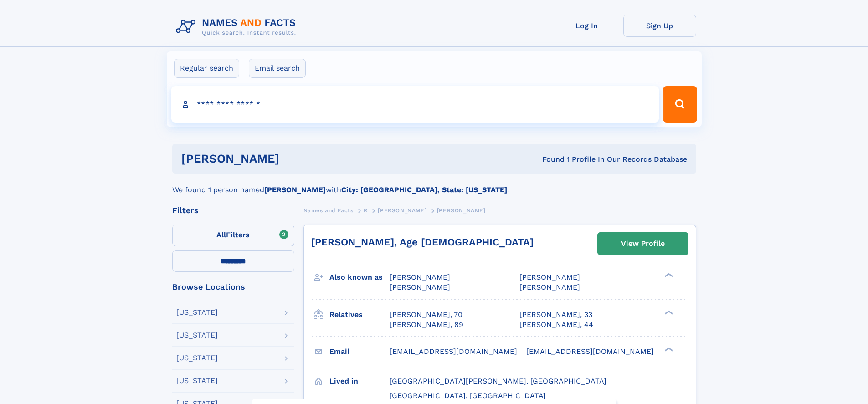  I want to click on span: All, so click(221, 235).